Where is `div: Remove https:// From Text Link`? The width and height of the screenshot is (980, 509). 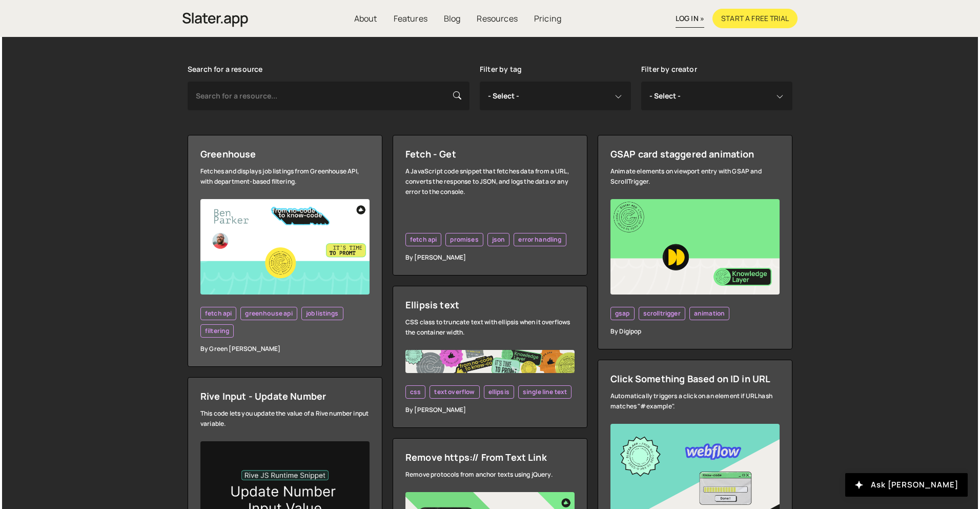
div: Remove https:// From Text Link is located at coordinates (490, 457).